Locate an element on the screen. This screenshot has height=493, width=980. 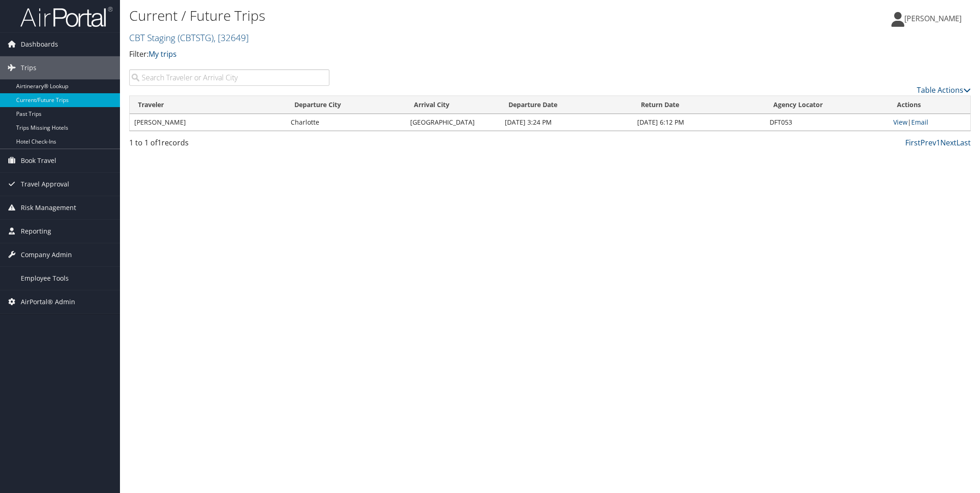
span: Travel Approval is located at coordinates (45, 184).